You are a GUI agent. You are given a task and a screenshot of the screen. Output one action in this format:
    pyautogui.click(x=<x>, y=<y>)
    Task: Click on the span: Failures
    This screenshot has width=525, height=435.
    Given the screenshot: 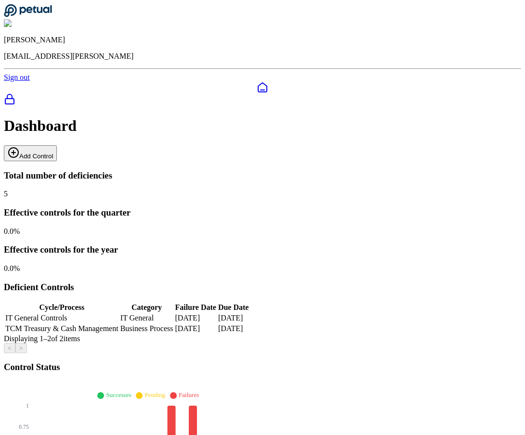 What is the action you would take?
    pyautogui.click(x=189, y=395)
    